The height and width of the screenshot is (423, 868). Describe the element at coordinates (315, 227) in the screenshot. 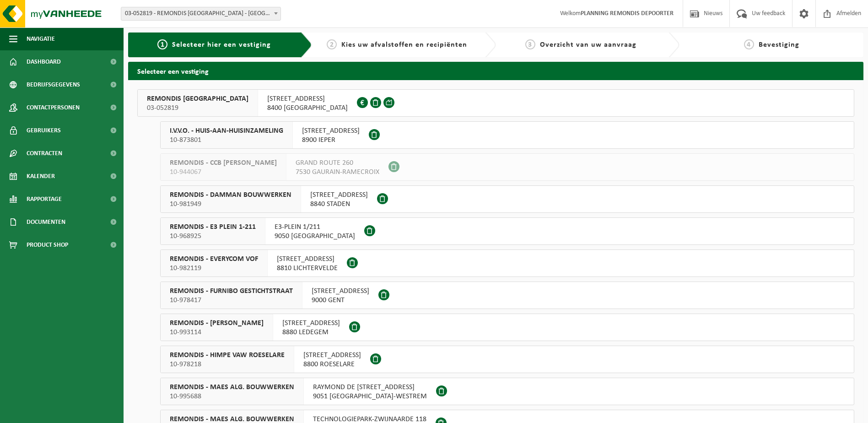

I see `span: E3-PLEIN 1/211` at that location.